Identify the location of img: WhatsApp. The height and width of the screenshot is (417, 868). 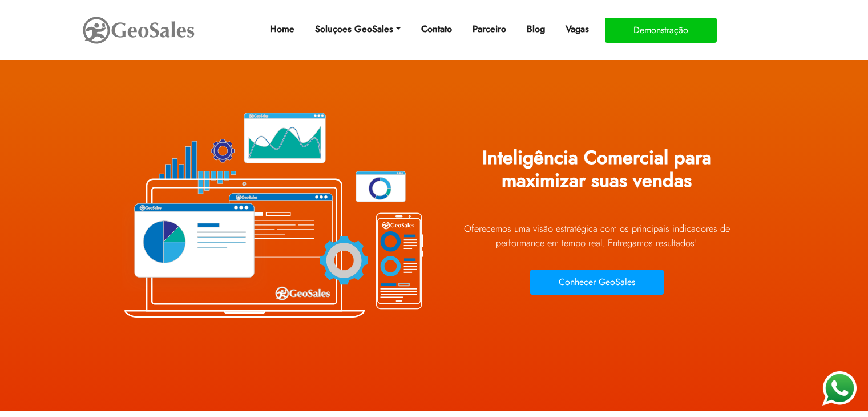
(839, 388).